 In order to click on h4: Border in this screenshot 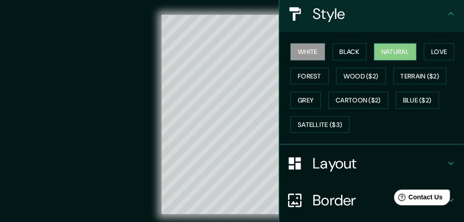, I will do `click(379, 200)`.